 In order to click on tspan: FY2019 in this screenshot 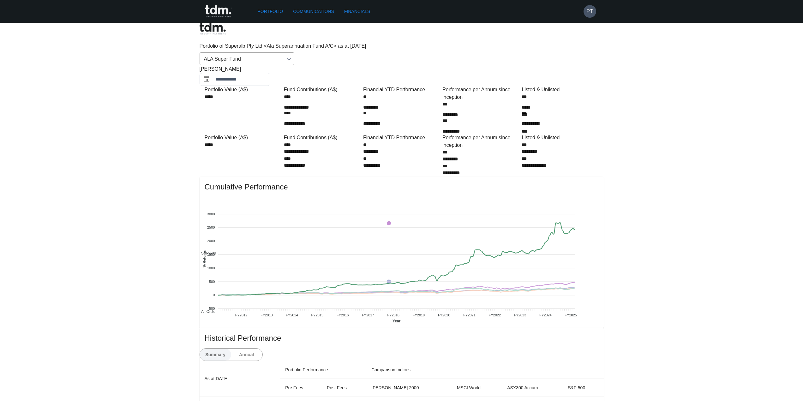, I will do `click(419, 315)`.